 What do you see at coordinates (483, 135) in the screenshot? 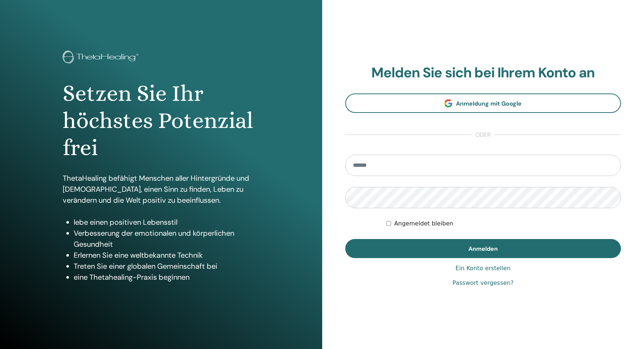
I see `span: oder` at bounding box center [483, 135].